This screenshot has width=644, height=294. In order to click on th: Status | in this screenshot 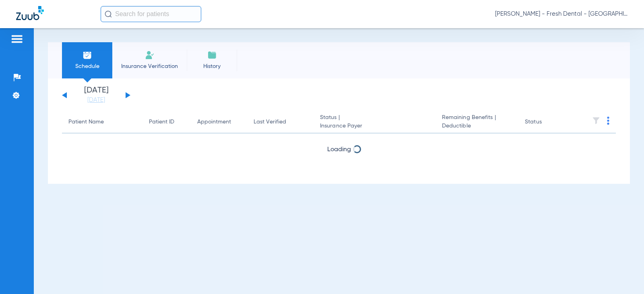, I will do `click(375, 122)`.